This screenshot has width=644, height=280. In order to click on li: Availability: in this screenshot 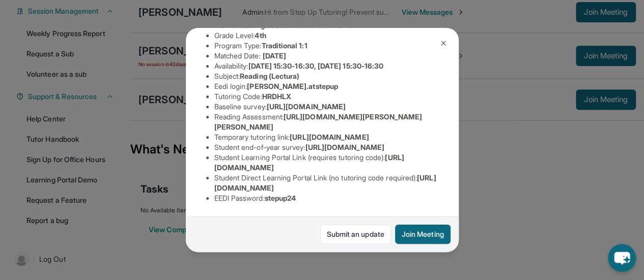, I will do `click(326, 66)`.